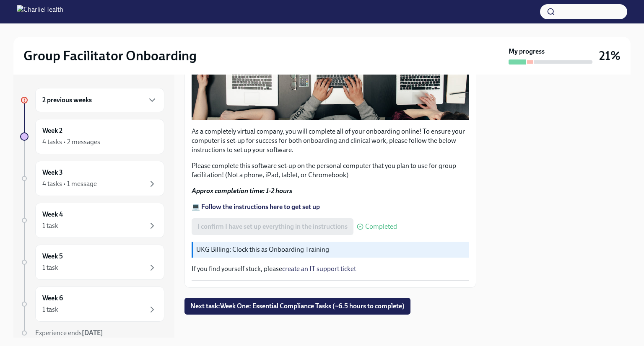  What do you see at coordinates (242, 191) in the screenshot?
I see `strong: Approx completion time: 1-2 hours` at bounding box center [242, 191].